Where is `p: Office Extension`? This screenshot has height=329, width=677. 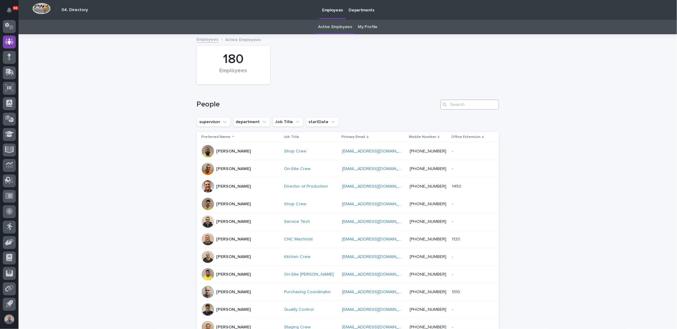
p: Office Extension is located at coordinates (466, 137).